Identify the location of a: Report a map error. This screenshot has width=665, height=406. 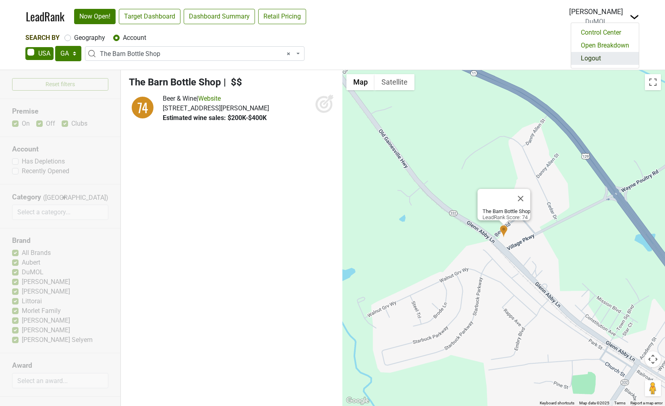
(646, 403).